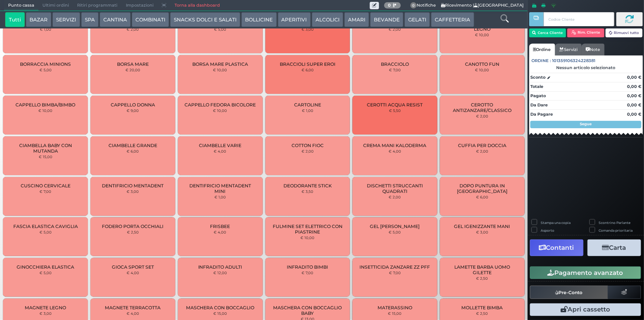 The width and height of the screenshot is (644, 320). Describe the element at coordinates (307, 105) in the screenshot. I see `span: CARTOLINE` at that location.